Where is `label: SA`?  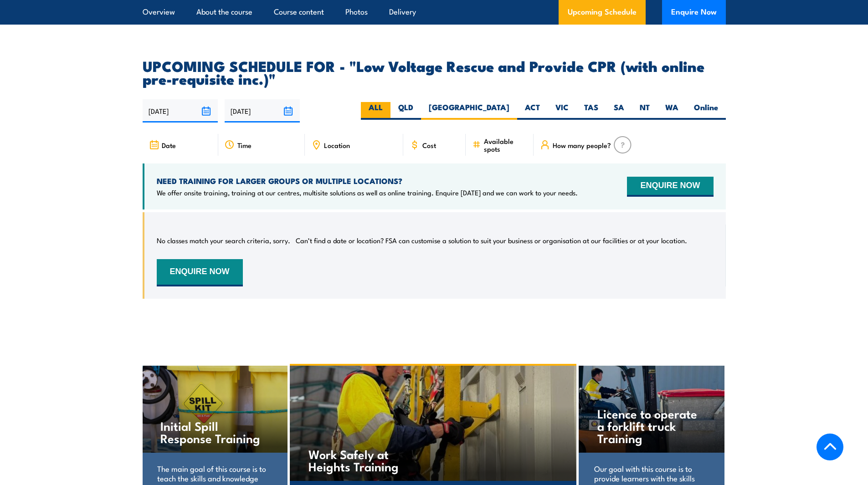 label: SA is located at coordinates (618, 111).